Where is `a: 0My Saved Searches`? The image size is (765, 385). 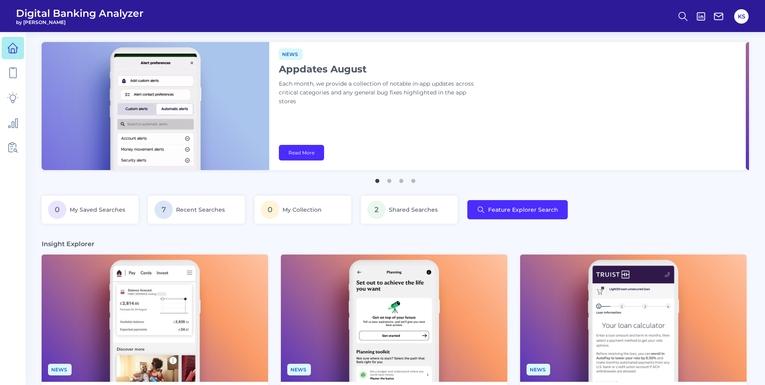
a: 0My Saved Searches is located at coordinates (90, 210).